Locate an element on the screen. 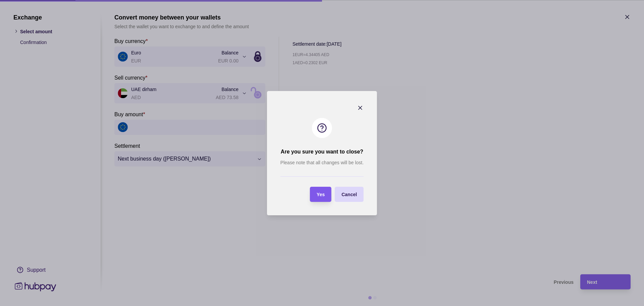  h2: Are you sure you want to close? is located at coordinates (322, 152).